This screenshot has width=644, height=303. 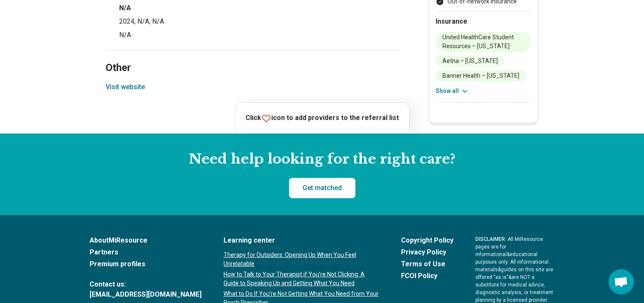 What do you see at coordinates (427, 253) in the screenshot?
I see `a: Privacy Policy` at bounding box center [427, 253].